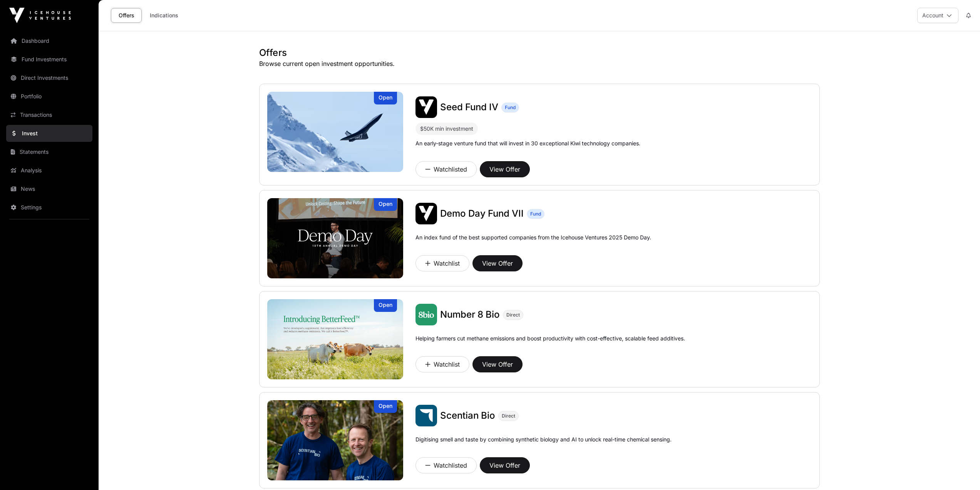  Describe the element at coordinates (446, 129) in the screenshot. I see `div: $50K min investment` at that location.